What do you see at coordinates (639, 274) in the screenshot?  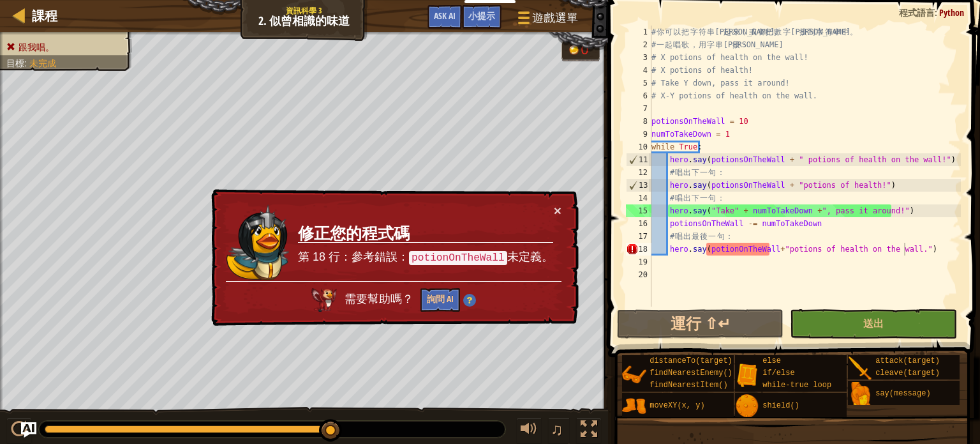 I see `div: 20` at bounding box center [639, 274].